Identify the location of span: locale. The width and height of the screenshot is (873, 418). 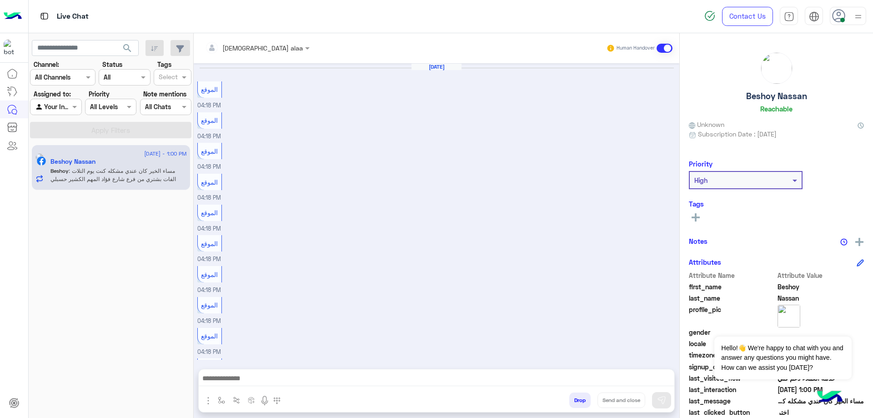
(732, 343).